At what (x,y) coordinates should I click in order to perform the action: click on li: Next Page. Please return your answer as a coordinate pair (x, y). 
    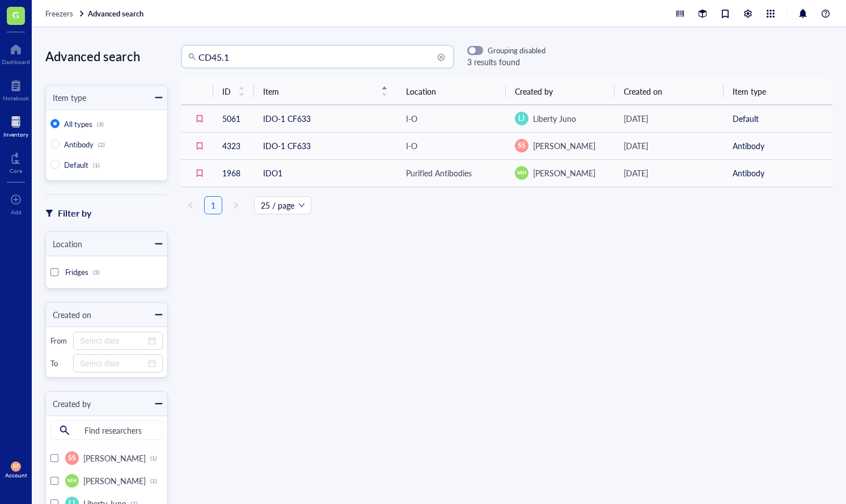
    Looking at the image, I should click on (236, 205).